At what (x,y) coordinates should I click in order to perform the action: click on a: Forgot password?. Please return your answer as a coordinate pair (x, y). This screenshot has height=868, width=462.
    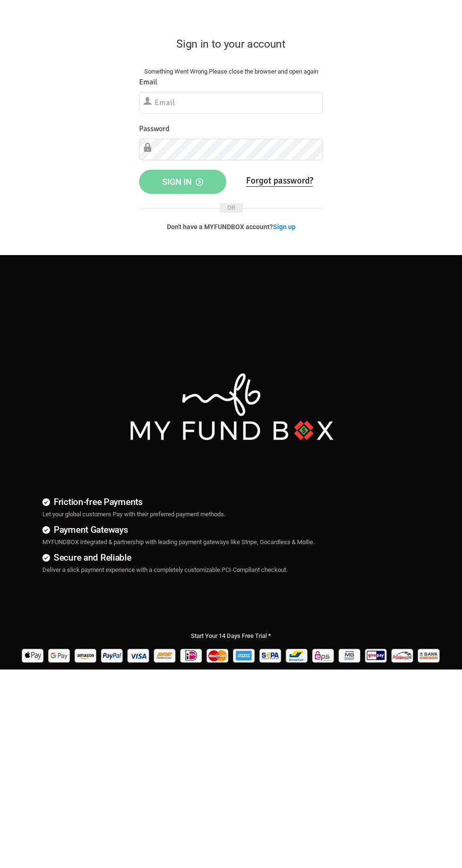
    Looking at the image, I should click on (279, 180).